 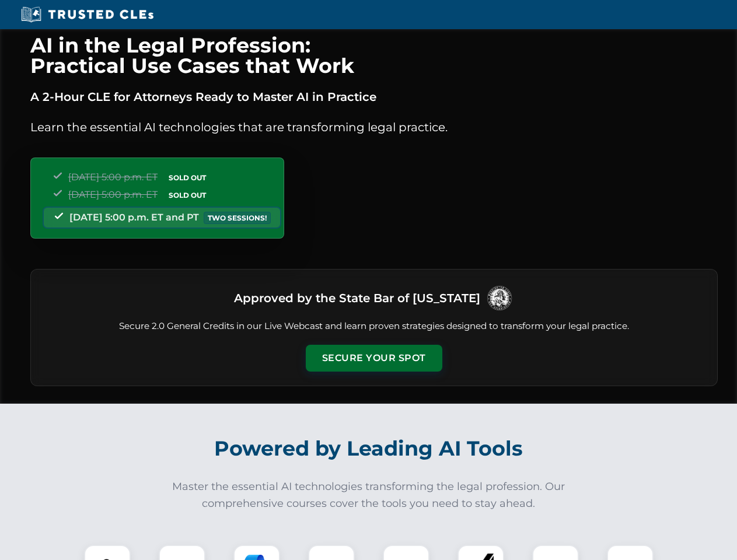 I want to click on p: A 2-Hour CLE for Attorneys Ready to Master AI in Practice, so click(x=374, y=97).